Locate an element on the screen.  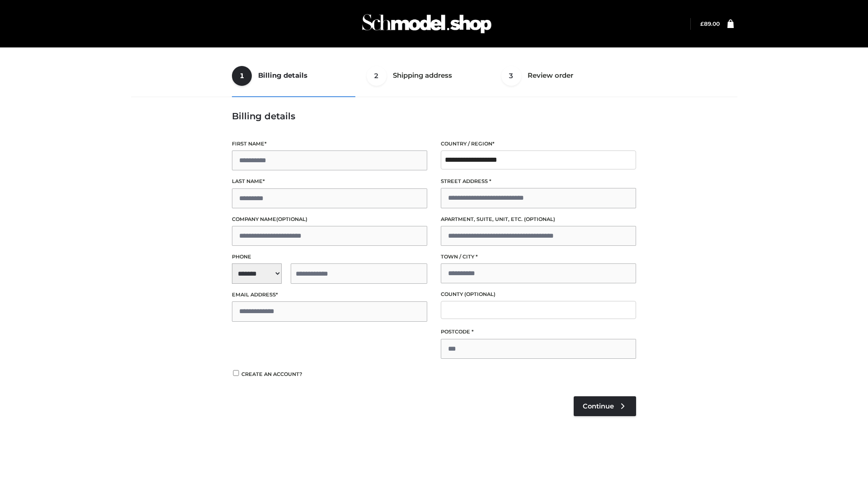
a: Schmodel Admin 964 is located at coordinates (427, 24).